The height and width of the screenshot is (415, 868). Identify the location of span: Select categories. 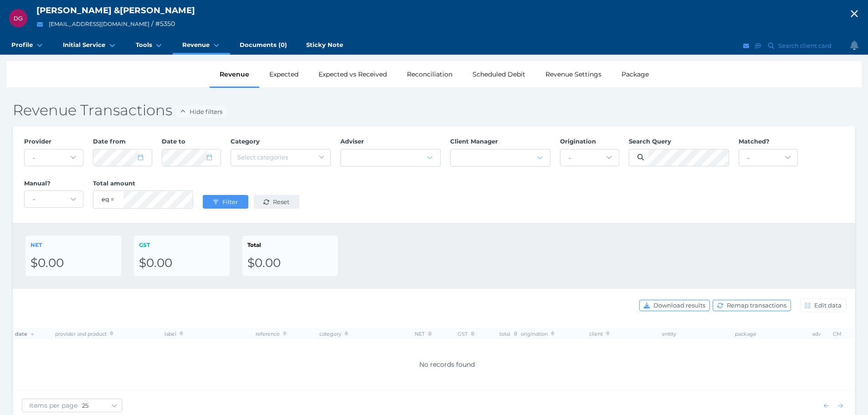
(262, 157).